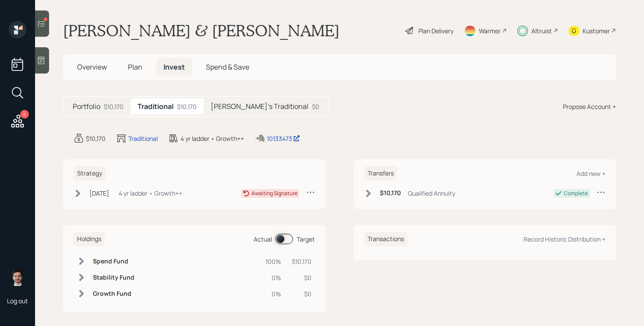 This screenshot has height=326, width=644. I want to click on h5: Portfolio, so click(87, 107).